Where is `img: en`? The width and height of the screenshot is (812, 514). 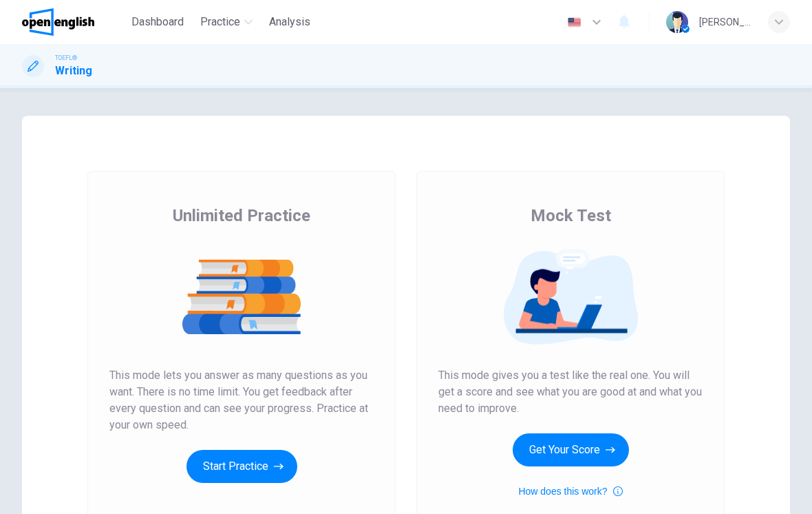
img: en is located at coordinates (574, 22).